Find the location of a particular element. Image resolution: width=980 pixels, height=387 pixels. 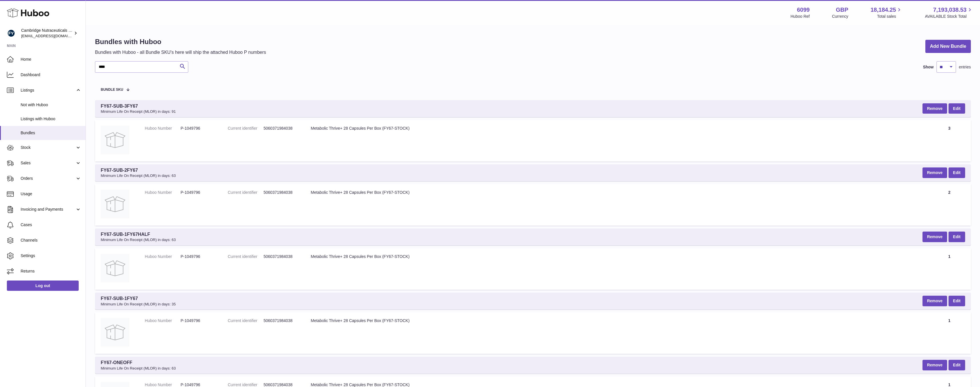

span: FY67-SUB-1FY67 is located at coordinates (138, 301).